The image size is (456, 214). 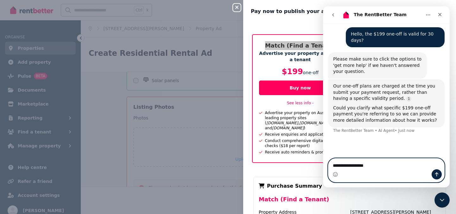 What do you see at coordinates (51, 124) in the screenshot?
I see `div: The RentBetter Team • AI Agent • Just now` at bounding box center [51, 124].